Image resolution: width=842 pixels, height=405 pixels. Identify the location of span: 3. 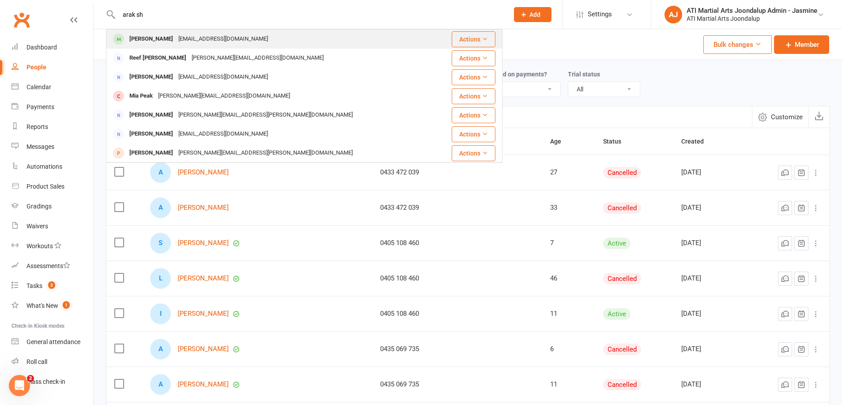
(52, 285).